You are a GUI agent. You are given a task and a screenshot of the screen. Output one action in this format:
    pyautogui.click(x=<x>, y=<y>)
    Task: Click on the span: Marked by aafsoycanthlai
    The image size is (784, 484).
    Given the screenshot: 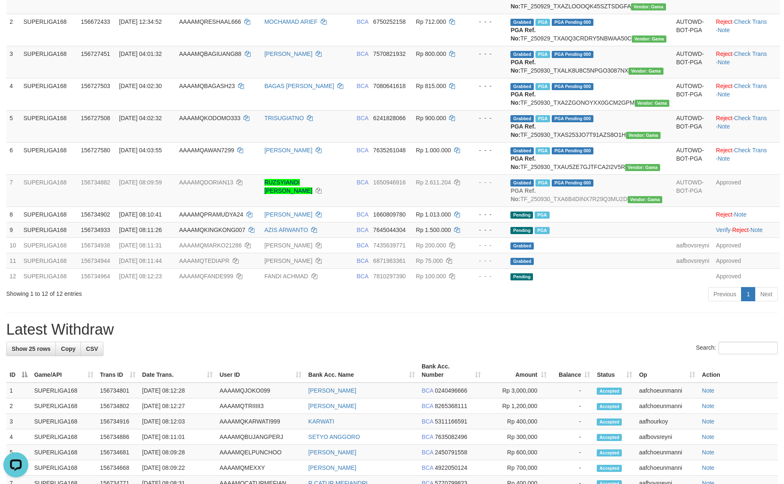 What is the action you would take?
    pyautogui.click(x=543, y=22)
    